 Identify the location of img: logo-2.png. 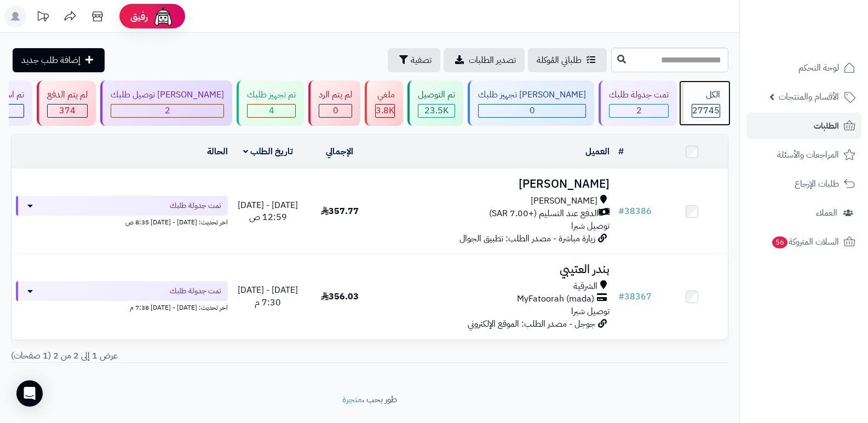
(825, 42).